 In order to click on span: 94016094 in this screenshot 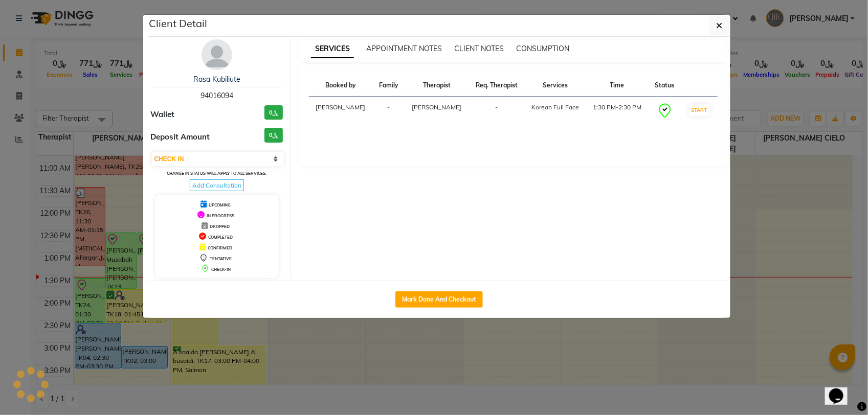, I will do `click(217, 95)`.